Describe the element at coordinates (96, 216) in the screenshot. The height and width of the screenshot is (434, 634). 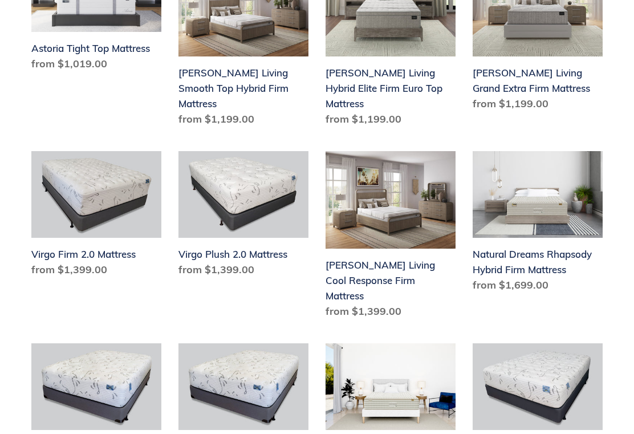
I see `a: Virgo Firm 2.0 Mattress` at that location.